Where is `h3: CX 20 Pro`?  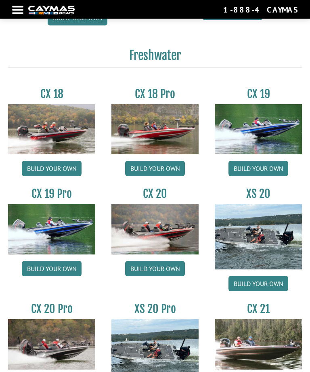
h3: CX 20 Pro is located at coordinates (52, 309).